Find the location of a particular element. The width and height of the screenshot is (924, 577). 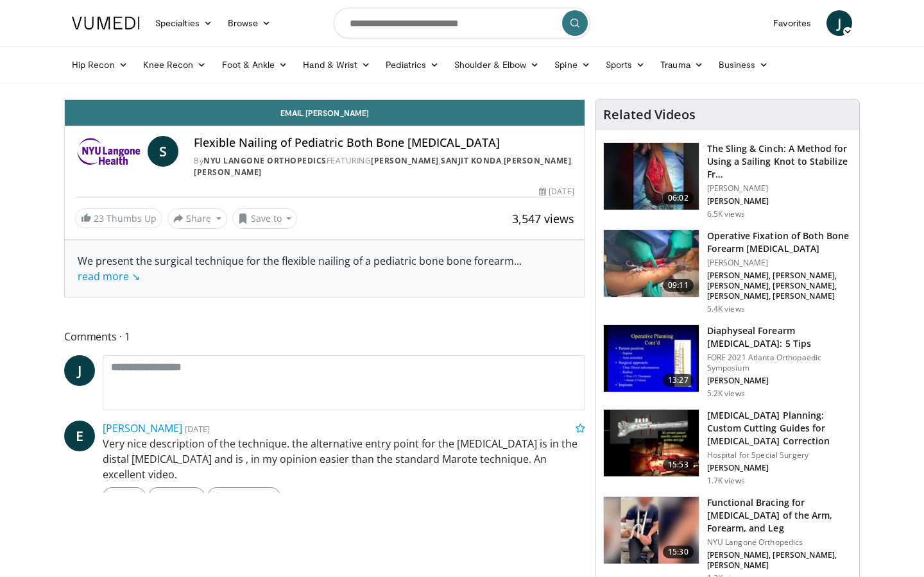

span: 06:02 is located at coordinates (679, 198).